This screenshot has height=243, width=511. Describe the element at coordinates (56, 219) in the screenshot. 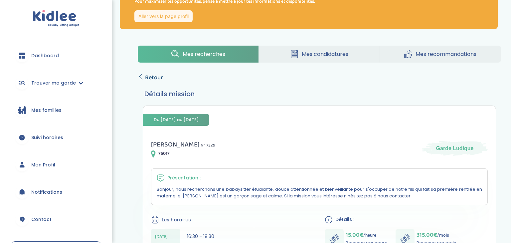

I see `a: Contact` at that location.